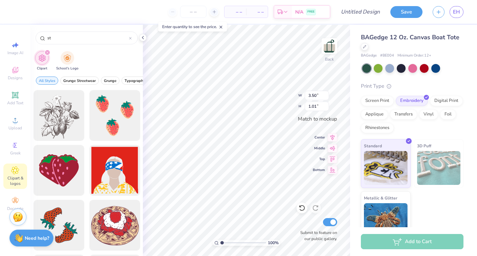 Image resolution: width=477 pixels, height=256 pixels. Describe the element at coordinates (15, 153) in the screenshot. I see `span: Greek` at that location.